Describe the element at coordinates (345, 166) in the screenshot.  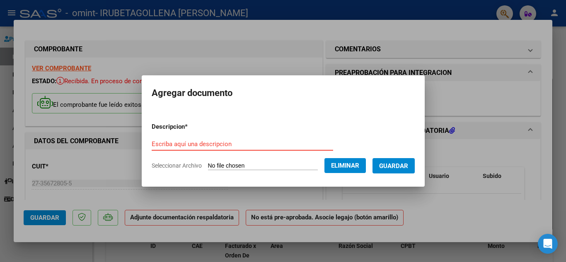
I see `button: Eliminar` at that location.